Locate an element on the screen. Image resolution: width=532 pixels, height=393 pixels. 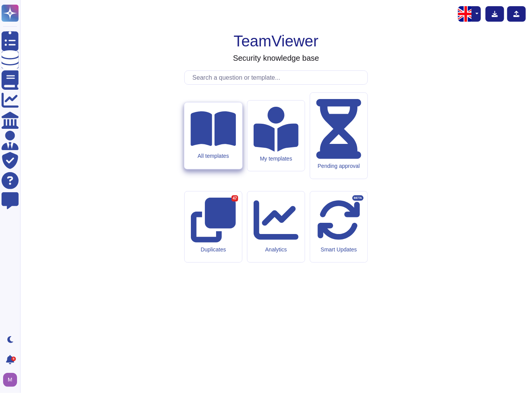
div: Duplicates is located at coordinates (213, 250).